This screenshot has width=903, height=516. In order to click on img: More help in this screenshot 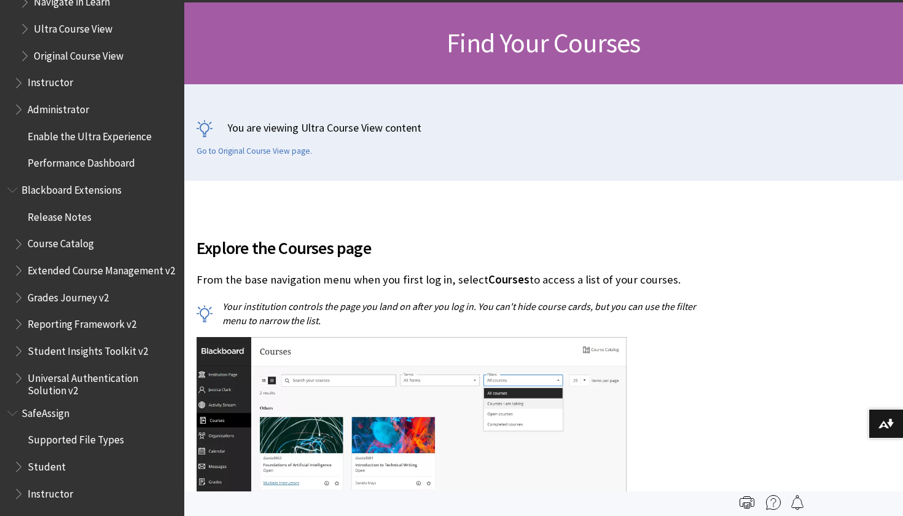, I will do `click(774, 502)`.